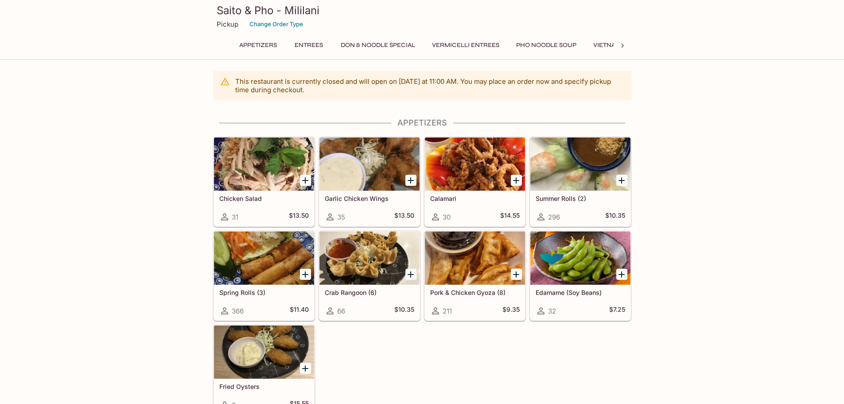 The height and width of the screenshot is (404, 844). Describe the element at coordinates (370, 182) in the screenshot. I see `a: Garlic Chicken Wings35$13.50` at that location.